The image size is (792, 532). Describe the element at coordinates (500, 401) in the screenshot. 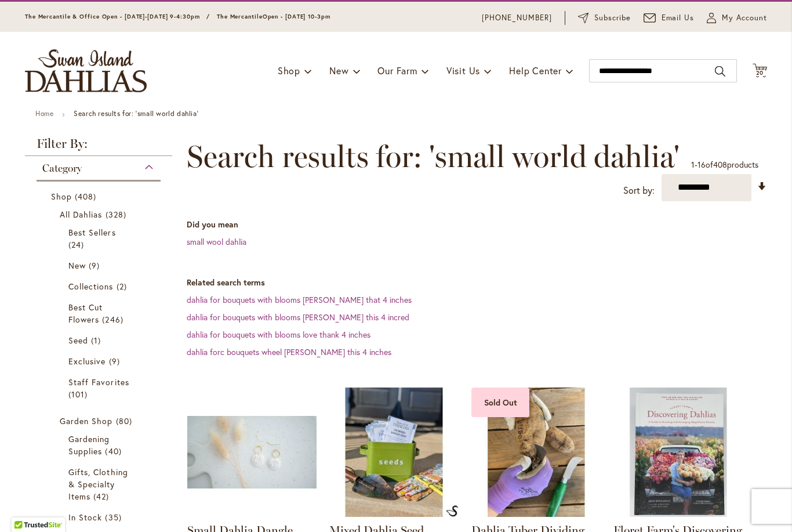

I see `div: Sold Out` at that location.